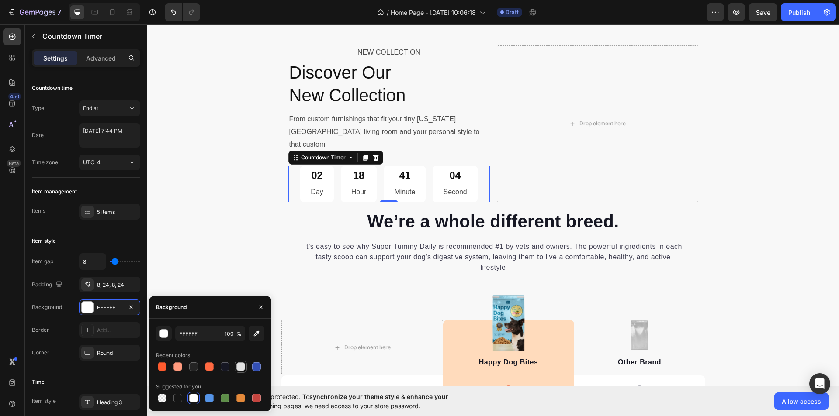 This screenshot has height=416, width=839. What do you see at coordinates (361, 338) in the screenshot?
I see `p: Happy Dog Bites` at bounding box center [361, 338].